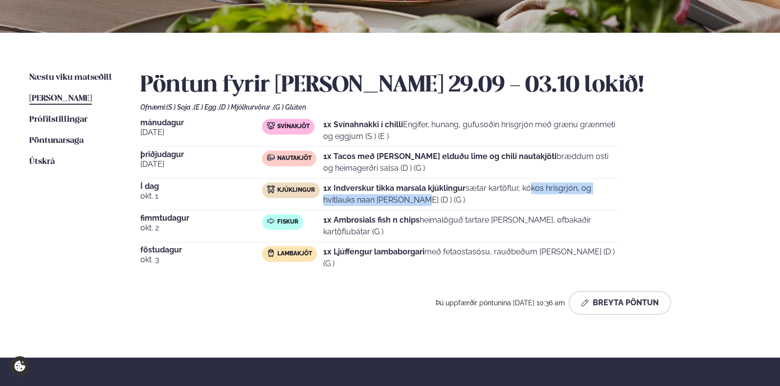  What do you see at coordinates (180, 107) in the screenshot?
I see `span: (S ) Soja ,` at bounding box center [180, 107].